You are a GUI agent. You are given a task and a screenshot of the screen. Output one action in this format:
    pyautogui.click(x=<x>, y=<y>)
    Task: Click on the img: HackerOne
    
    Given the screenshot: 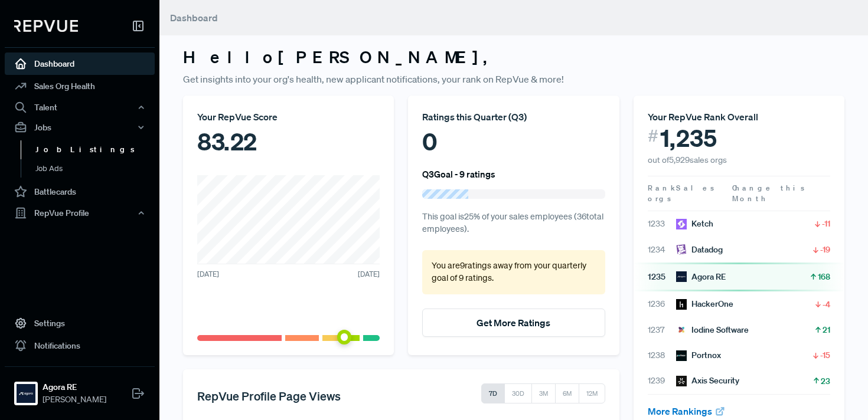 What is the action you would take?
    pyautogui.click(x=681, y=305)
    